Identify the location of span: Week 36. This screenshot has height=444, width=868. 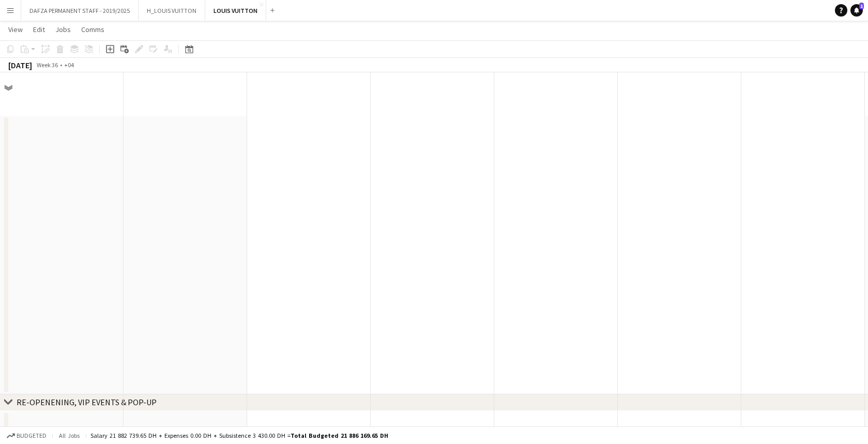
(47, 64).